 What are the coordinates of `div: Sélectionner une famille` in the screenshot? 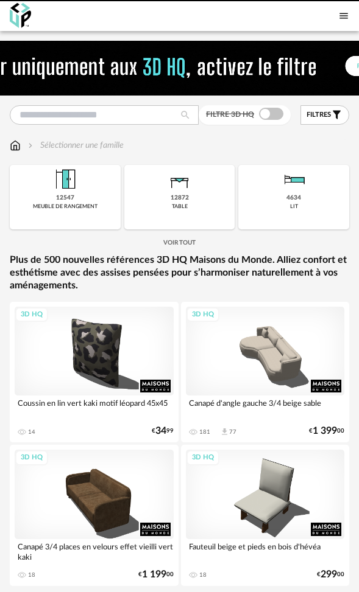 It's located at (74, 145).